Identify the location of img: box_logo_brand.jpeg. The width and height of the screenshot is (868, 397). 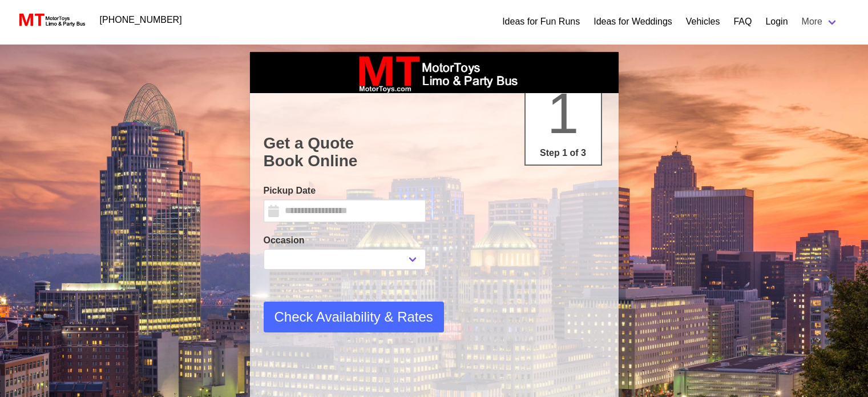
(434, 72).